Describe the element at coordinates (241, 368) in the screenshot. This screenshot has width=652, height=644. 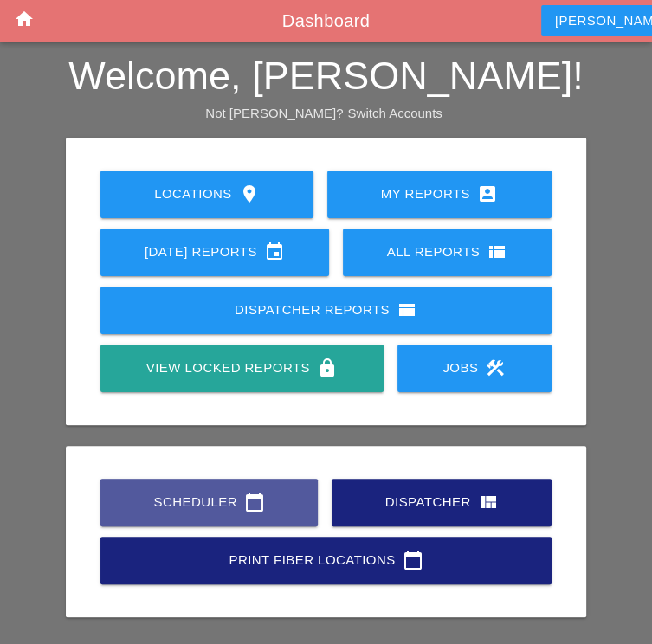
I see `a: View Locked Reports` at that location.